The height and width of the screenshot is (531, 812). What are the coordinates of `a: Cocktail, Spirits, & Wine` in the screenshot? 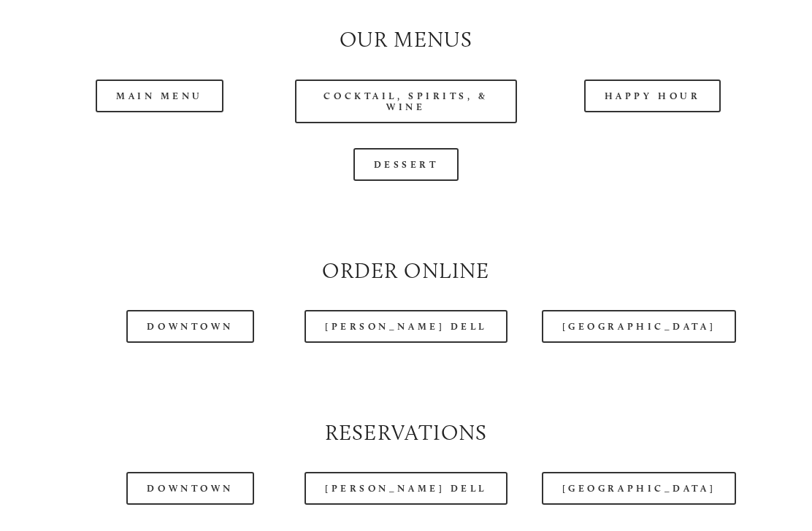 It's located at (406, 102).